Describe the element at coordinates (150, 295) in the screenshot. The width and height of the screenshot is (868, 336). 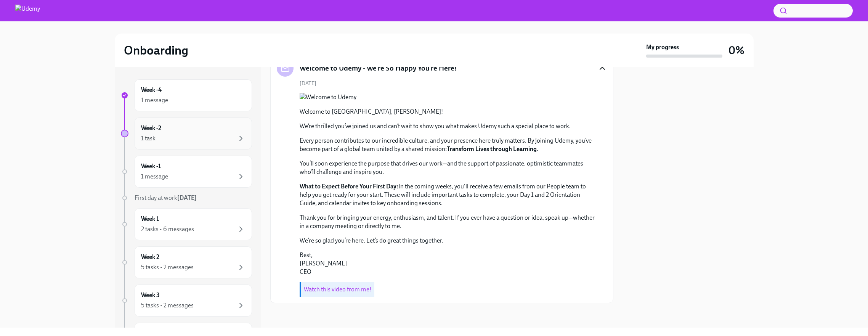
I see `h6: Week 3` at that location.